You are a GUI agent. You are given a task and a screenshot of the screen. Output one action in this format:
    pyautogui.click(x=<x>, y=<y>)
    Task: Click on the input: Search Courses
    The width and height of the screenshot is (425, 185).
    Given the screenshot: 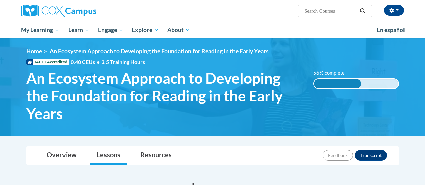 What is the action you would take?
    pyautogui.click(x=331, y=11)
    